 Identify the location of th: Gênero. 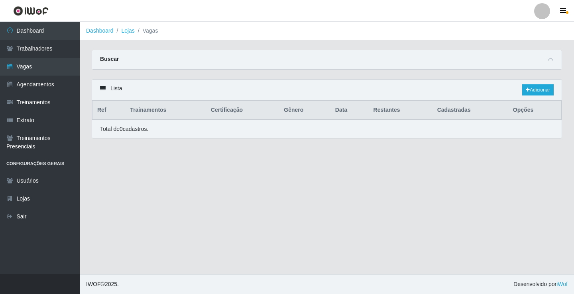
(304, 110).